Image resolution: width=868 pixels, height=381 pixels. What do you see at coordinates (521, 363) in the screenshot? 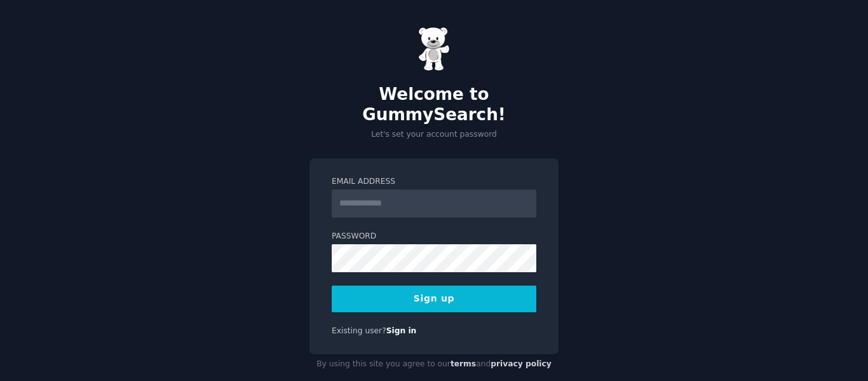
I see `a: privacy policy` at bounding box center [521, 363].